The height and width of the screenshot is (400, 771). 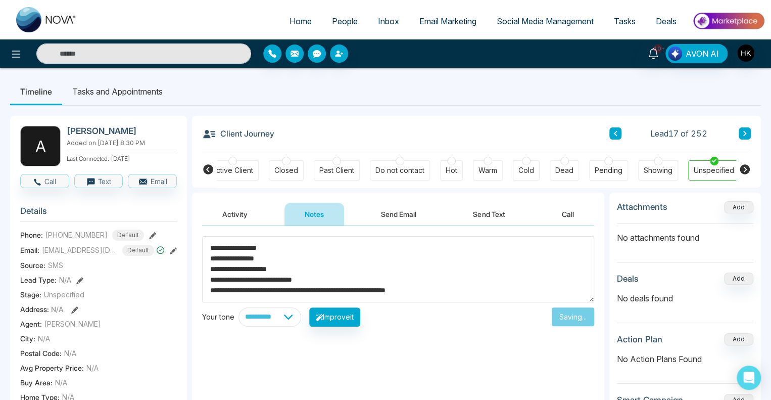 What do you see at coordinates (628, 279) in the screenshot?
I see `h3: Deals` at bounding box center [628, 279].